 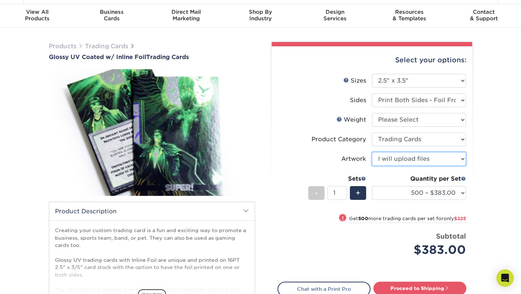 I want to click on div: & Support, so click(x=483, y=15).